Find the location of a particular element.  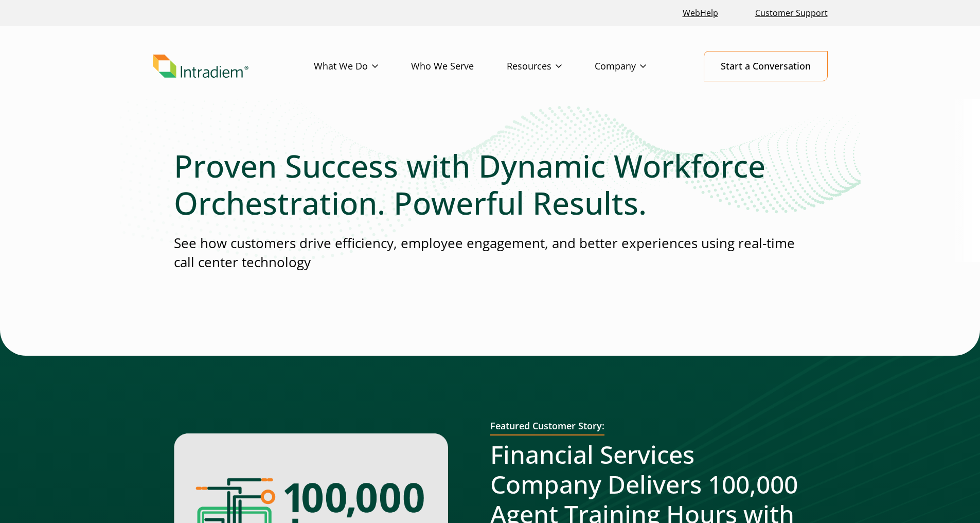

a: Link to homepage of Intradiem is located at coordinates (233, 67).